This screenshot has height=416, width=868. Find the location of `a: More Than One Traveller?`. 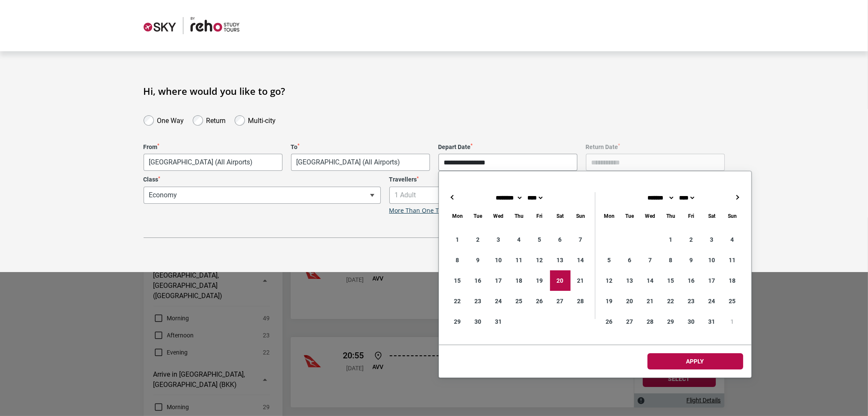

a: More Than One Traveller? is located at coordinates (426, 211).